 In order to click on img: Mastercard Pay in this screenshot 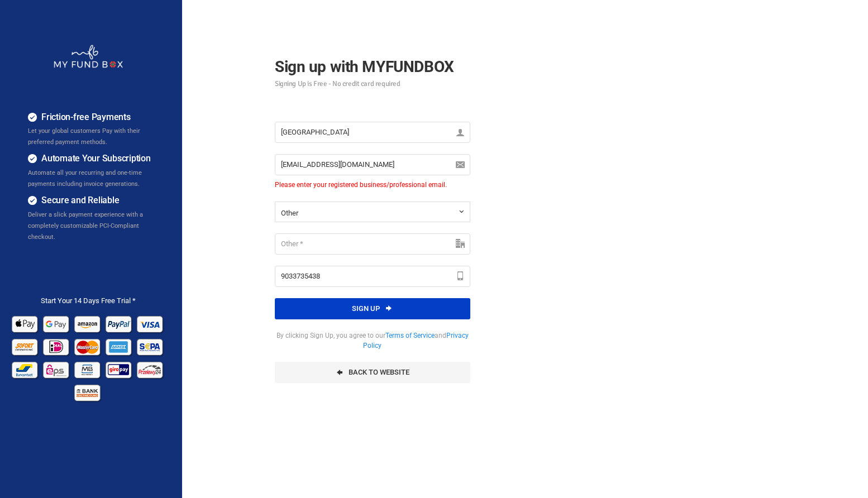, I will do `click(87, 346)`.